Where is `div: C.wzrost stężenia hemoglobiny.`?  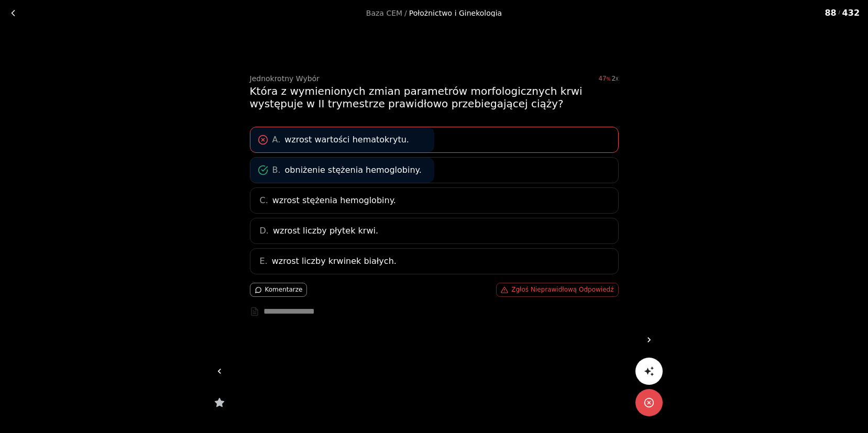 div: C.wzrost stężenia hemoglobiny. is located at coordinates (434, 200).